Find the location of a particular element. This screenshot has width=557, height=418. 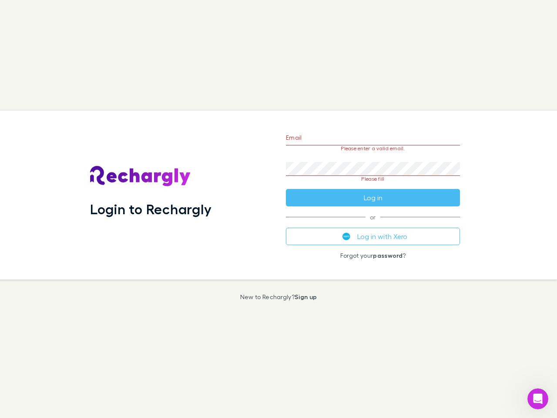

img: Xero's logo is located at coordinates (347, 236).